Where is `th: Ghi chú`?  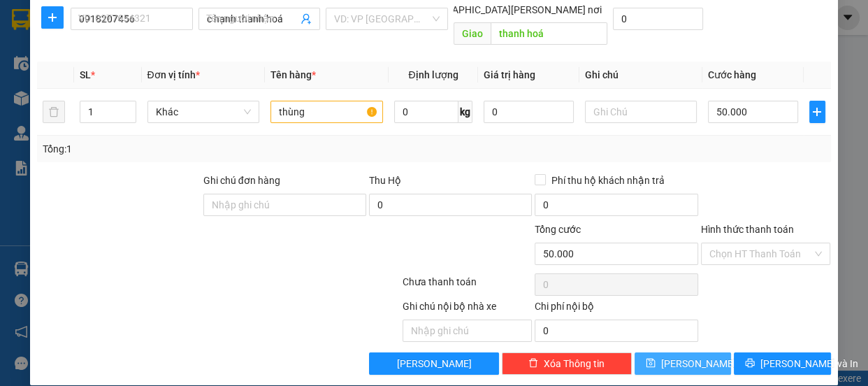
th: Ghi chú is located at coordinates (641, 75).